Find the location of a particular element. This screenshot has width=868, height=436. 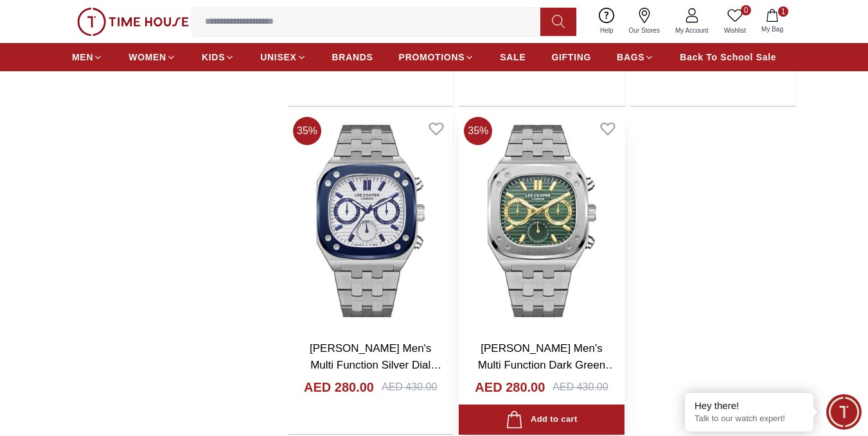

a: Lee Cooper Men's Multi Function Silver Dial Watch - LC08023.390 is located at coordinates (370, 221).